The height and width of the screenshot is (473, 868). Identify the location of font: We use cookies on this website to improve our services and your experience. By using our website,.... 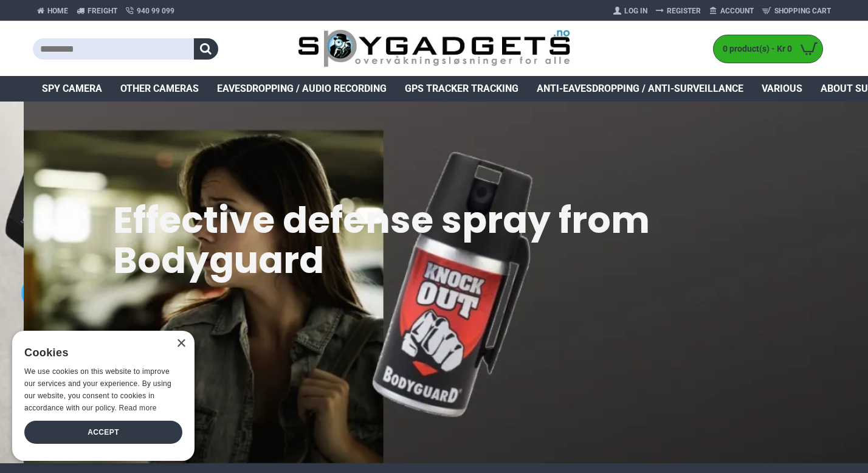
(98, 389).